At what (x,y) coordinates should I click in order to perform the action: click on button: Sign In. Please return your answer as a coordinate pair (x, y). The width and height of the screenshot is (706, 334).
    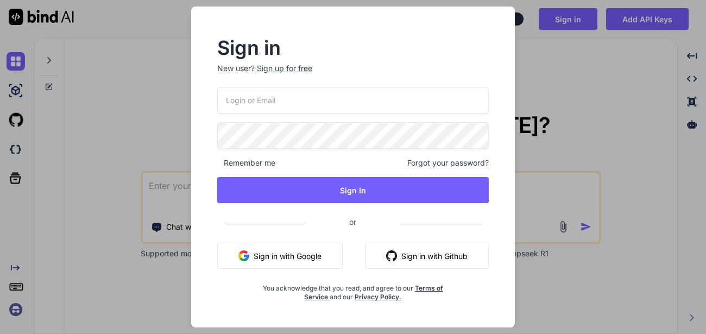
    Looking at the image, I should click on (353, 190).